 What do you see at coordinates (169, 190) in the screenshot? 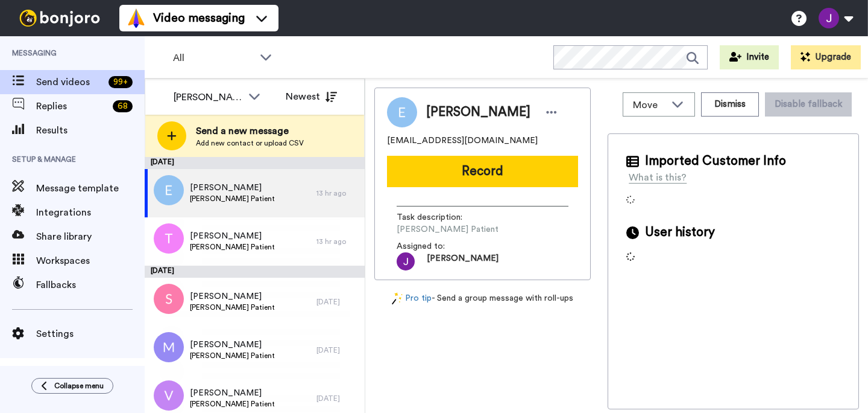
I see `img: e.png` at bounding box center [169, 190].